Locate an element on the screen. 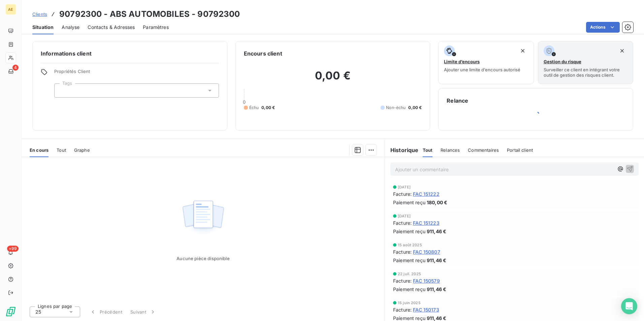  span: Surveiller ce client en intégrant votre outil de gestion des risques client. is located at coordinates (585, 72).